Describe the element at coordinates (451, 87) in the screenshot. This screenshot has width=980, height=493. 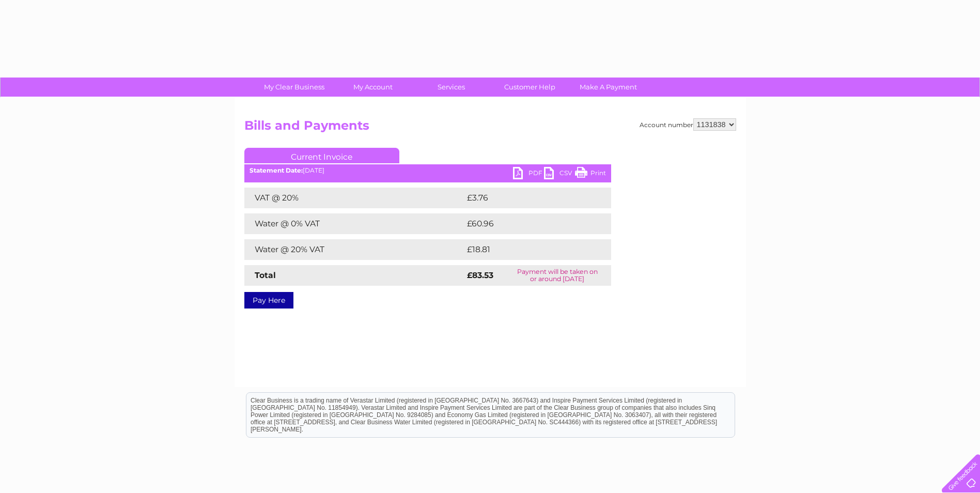
I see `a: Services` at that location.